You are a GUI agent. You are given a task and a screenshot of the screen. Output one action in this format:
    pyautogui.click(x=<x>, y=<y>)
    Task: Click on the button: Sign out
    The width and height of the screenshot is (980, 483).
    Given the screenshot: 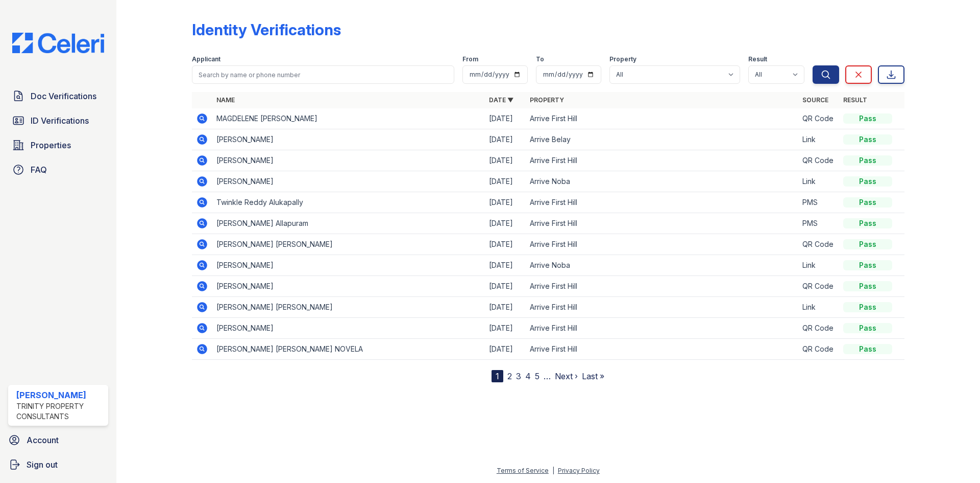 What is the action you would take?
    pyautogui.click(x=58, y=464)
    